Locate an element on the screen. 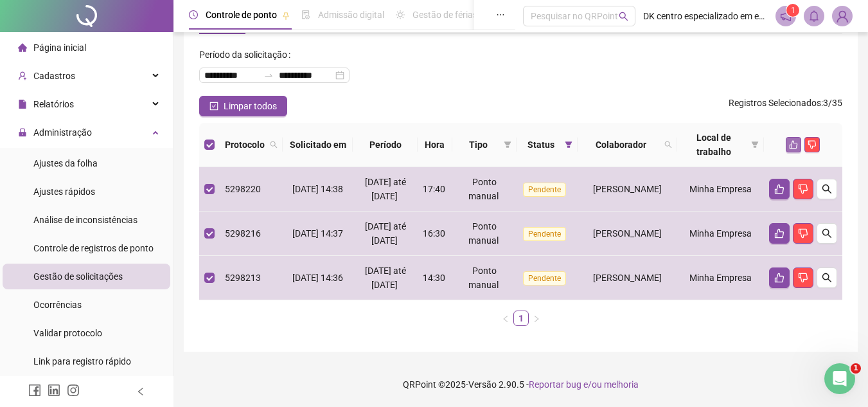 This screenshot has height=407, width=868. span: Reportar bug e/ou melhoria is located at coordinates (584, 385).